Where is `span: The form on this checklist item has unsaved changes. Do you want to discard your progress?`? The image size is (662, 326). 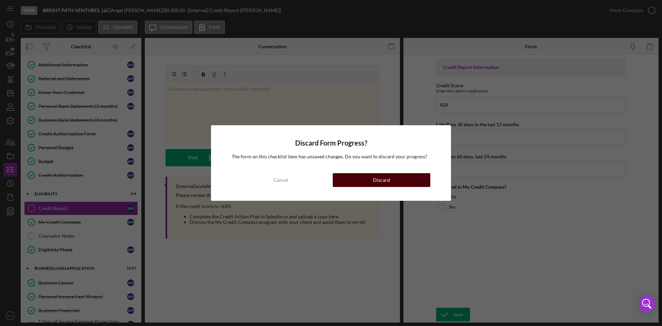
span: The form on this checklist item has unsaved changes. Do you want to discard your progress? is located at coordinates (329, 156).